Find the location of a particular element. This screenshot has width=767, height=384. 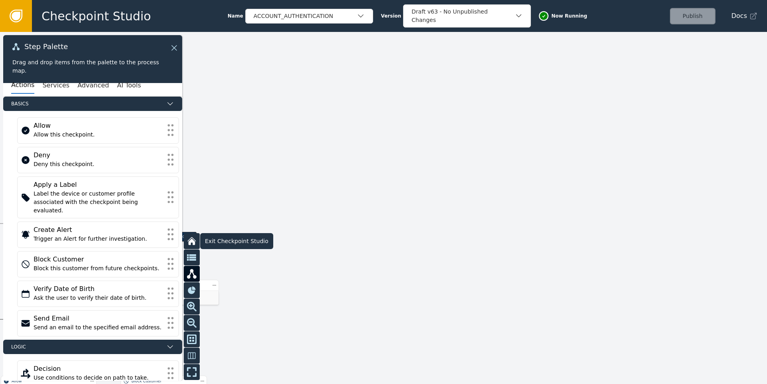

button: Actions is located at coordinates (23, 86).